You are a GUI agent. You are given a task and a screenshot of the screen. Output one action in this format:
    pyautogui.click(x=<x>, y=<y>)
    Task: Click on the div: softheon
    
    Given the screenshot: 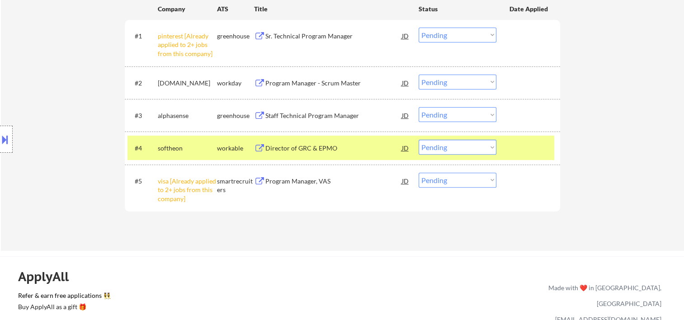 What is the action you would take?
    pyautogui.click(x=187, y=148)
    